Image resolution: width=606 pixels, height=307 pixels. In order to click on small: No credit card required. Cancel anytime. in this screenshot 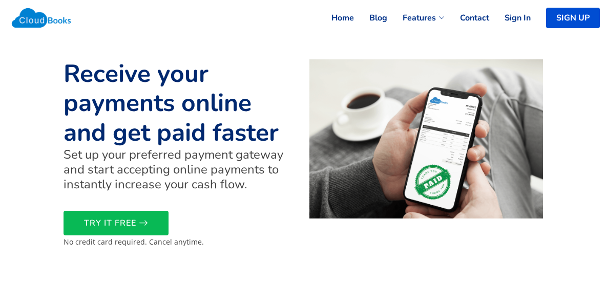, I will do `click(134, 242)`.